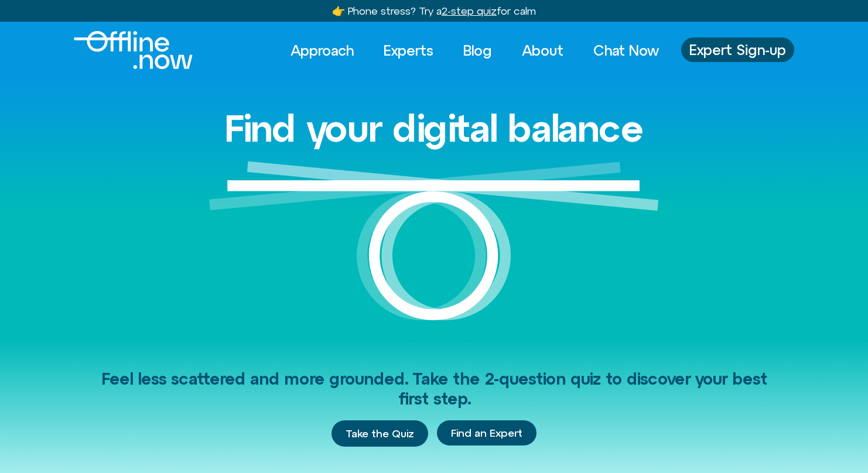 Image resolution: width=868 pixels, height=473 pixels. I want to click on img: Graphic of a white circle with a white line balancing on top to represent balance., so click(434, 250).